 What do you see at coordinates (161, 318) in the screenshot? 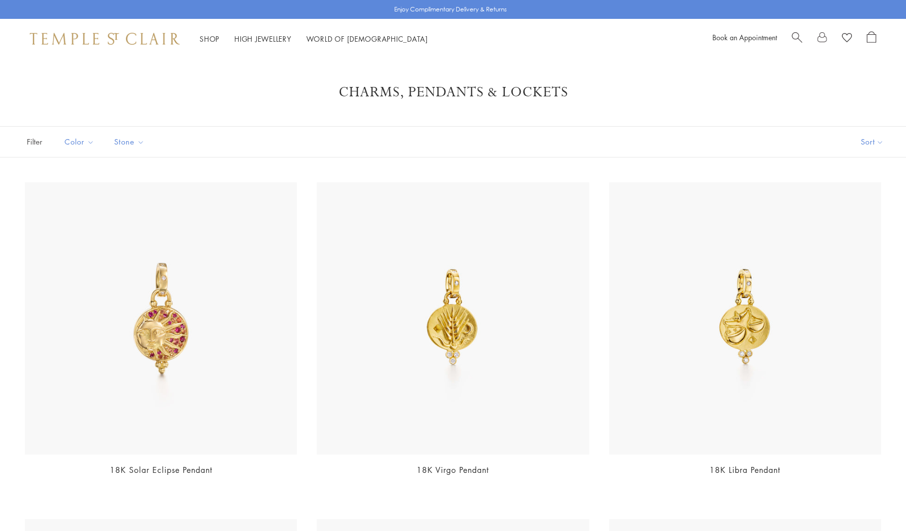
I see `img: 18K Solar Eclipse Pendant` at bounding box center [161, 318].